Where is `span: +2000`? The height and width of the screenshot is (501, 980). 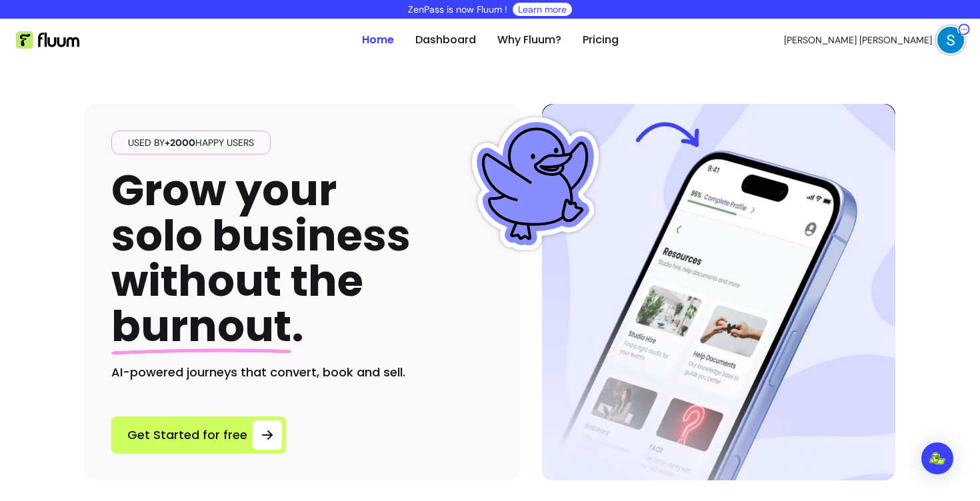 span: +2000 is located at coordinates (180, 142).